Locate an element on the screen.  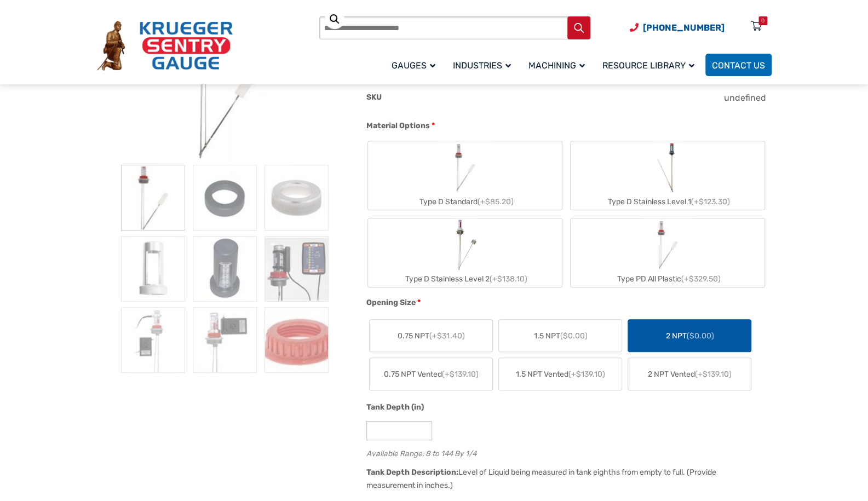
a: View full-screen image gallery is located at coordinates (334, 19).